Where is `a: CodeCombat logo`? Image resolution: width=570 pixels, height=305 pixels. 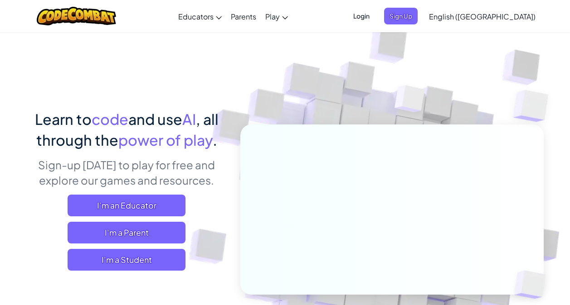 a: CodeCombat logo is located at coordinates (76, 16).